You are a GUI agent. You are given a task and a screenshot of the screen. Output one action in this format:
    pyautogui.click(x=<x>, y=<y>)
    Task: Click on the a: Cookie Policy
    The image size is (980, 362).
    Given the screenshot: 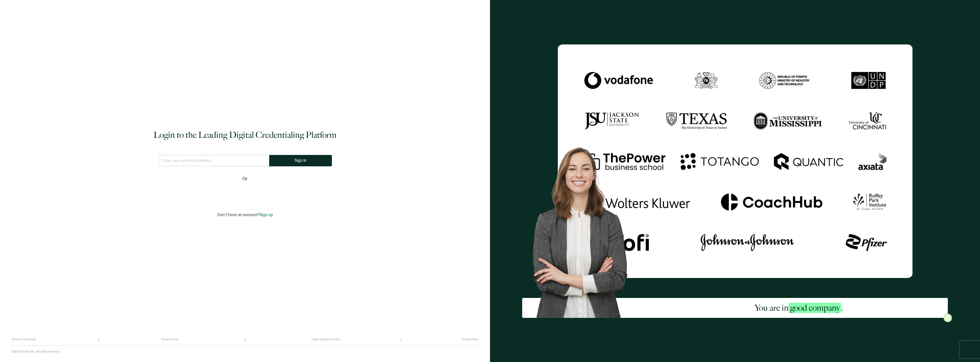 What is the action you would take?
    pyautogui.click(x=470, y=339)
    